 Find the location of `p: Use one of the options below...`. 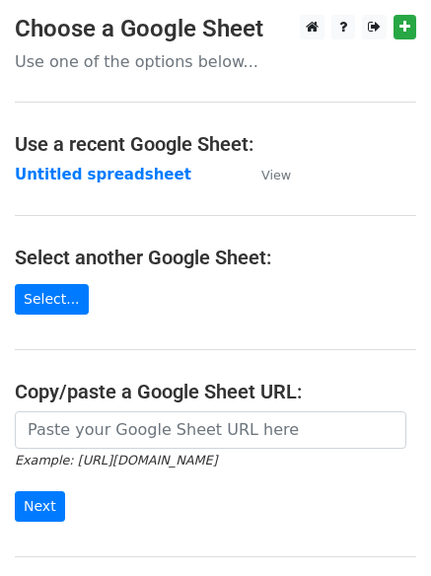

p: Use one of the options below... is located at coordinates (215, 61).